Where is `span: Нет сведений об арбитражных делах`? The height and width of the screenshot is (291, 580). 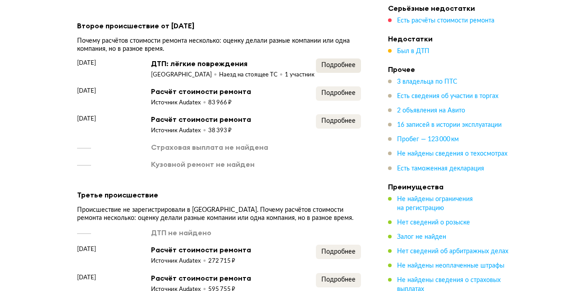
span: Нет сведений об арбитражных делах is located at coordinates (452, 251).